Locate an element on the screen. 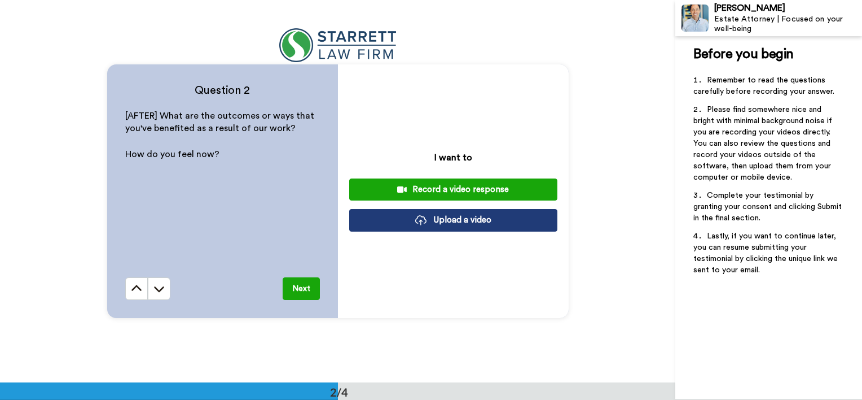 The width and height of the screenshot is (862, 400). span: Lastly, if you want to continue later, you can resume submitting your testimonial by clicking the... is located at coordinates (767, 253).